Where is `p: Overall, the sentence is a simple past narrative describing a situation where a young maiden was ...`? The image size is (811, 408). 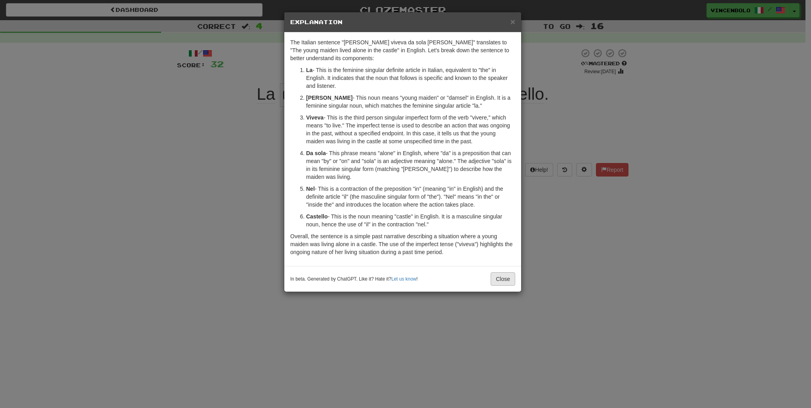 p: Overall, the sentence is a simple past narrative describing a situation where a young maiden was ... is located at coordinates (403, 244).